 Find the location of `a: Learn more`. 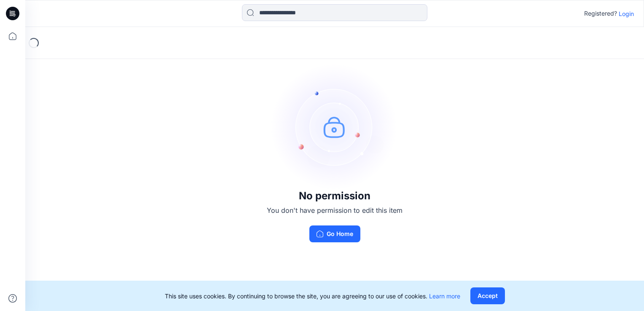

a: Learn more is located at coordinates (445, 295).